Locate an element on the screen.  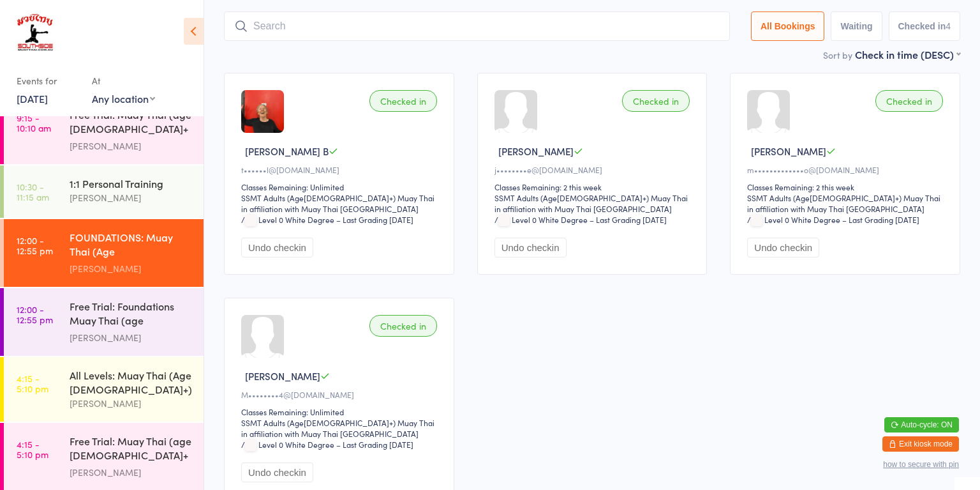
div: Check in time (DESC) is located at coordinates (907, 54).